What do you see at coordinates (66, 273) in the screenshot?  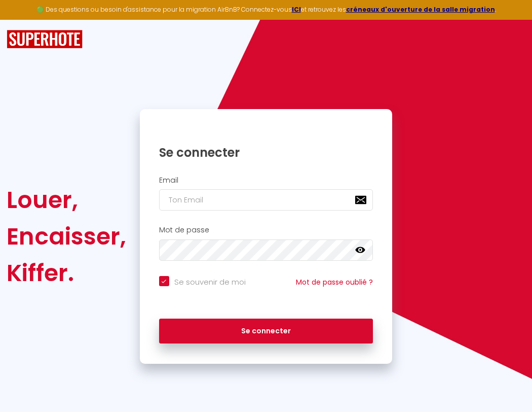 I see `div: Kiffer.` at bounding box center [66, 273].